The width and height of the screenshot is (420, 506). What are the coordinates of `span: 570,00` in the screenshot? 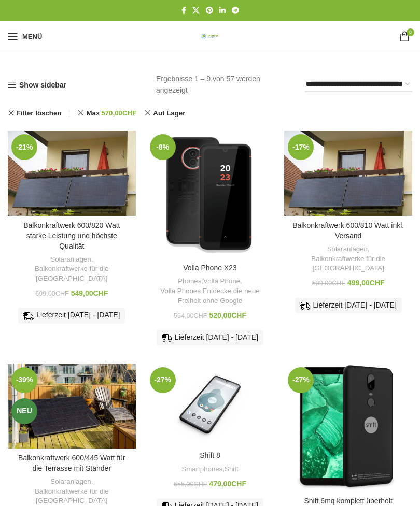 It's located at (119, 114).